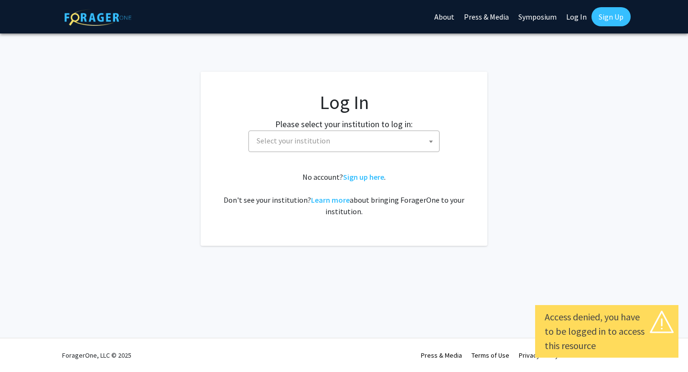 This screenshot has height=372, width=688. I want to click on a: Privacy Policy, so click(538, 355).